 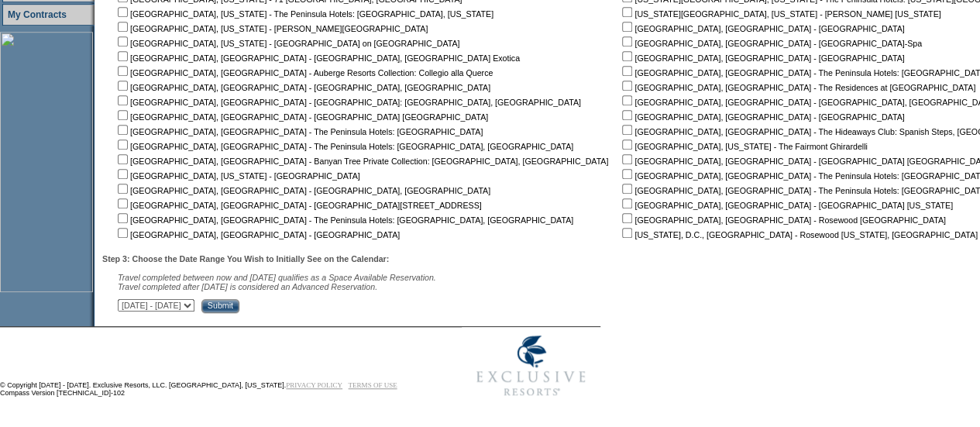 I want to click on a: TERMS OF USE, so click(x=373, y=385).